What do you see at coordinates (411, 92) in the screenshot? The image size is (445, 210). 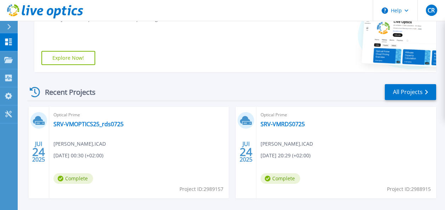 I see `a: All Projects` at bounding box center [411, 92].